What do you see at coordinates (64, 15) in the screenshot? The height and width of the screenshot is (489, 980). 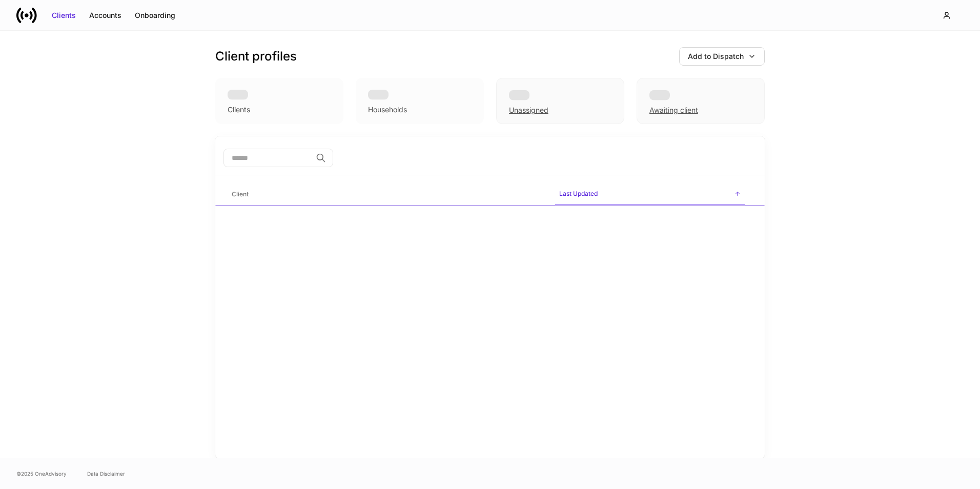 I see `button: Clients` at bounding box center [64, 15].